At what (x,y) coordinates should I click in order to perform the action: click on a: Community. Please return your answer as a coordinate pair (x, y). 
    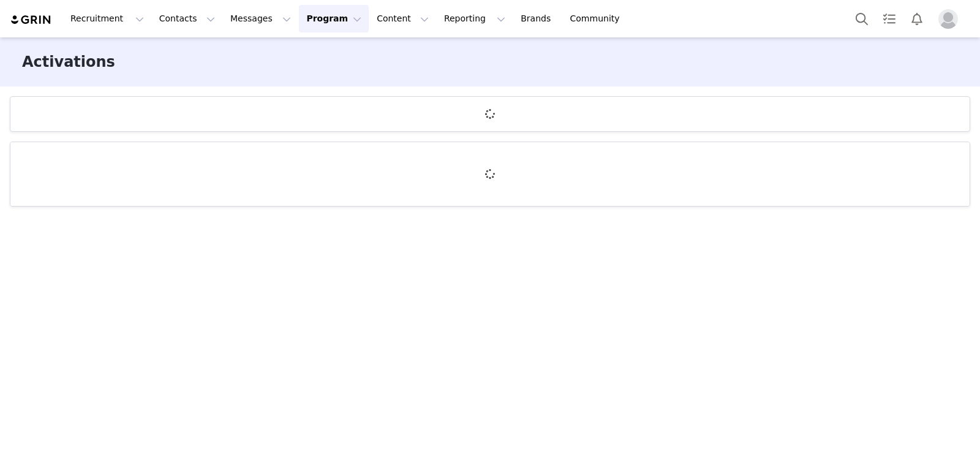
    Looking at the image, I should click on (598, 18).